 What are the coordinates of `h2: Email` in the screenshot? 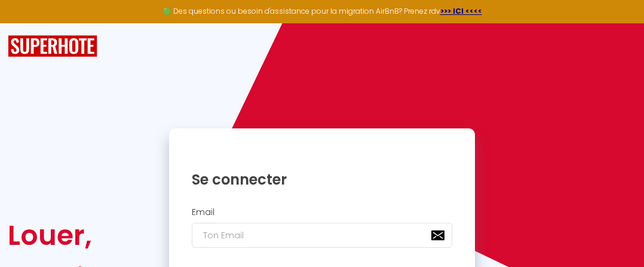 It's located at (322, 211).